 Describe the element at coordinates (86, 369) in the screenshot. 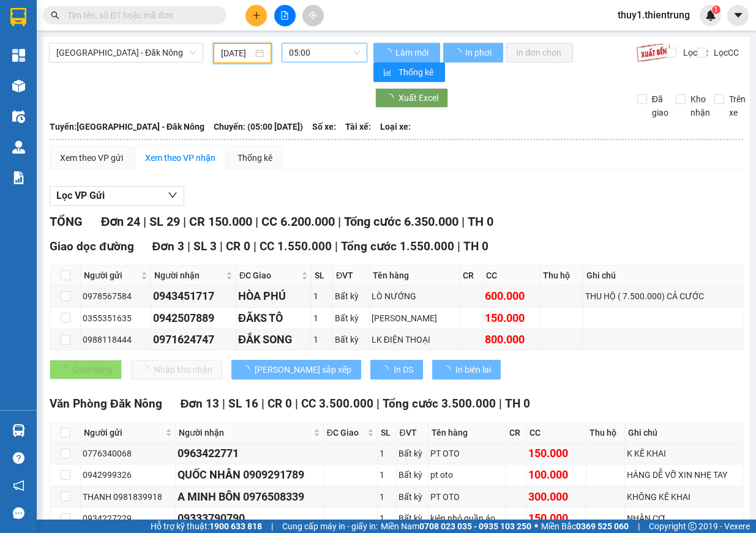

I see `button: Giao hàng` at that location.